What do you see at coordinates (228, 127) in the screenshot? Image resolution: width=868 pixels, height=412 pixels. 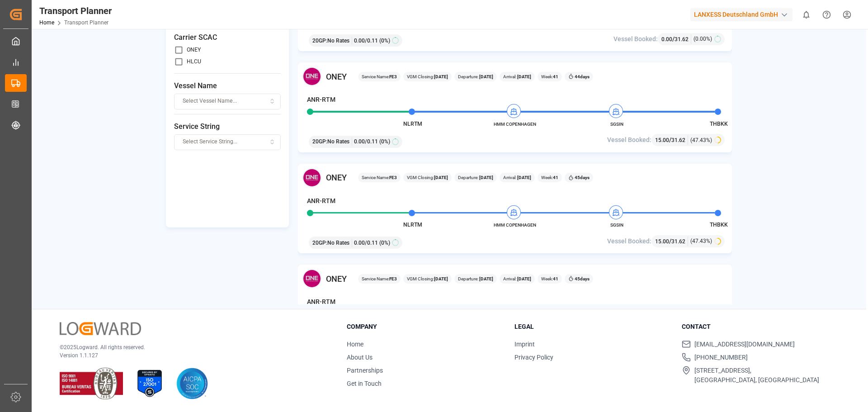 I see `span: Service String` at bounding box center [228, 127].